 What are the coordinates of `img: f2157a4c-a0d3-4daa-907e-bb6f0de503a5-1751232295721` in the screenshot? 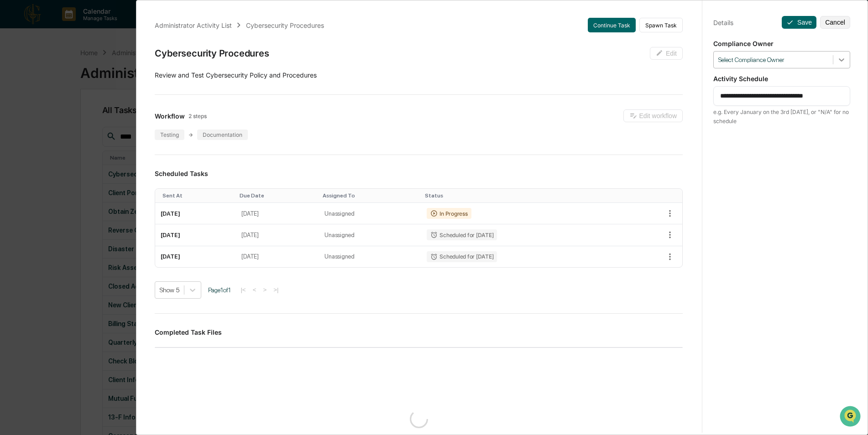 It's located at (11, 11).